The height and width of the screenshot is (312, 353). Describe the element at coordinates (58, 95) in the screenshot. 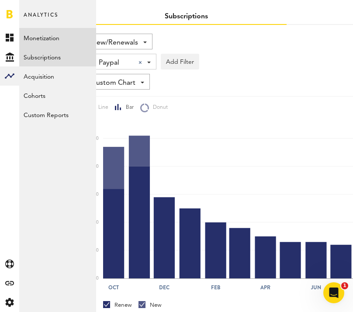

I see `a: Cohorts` at that location.